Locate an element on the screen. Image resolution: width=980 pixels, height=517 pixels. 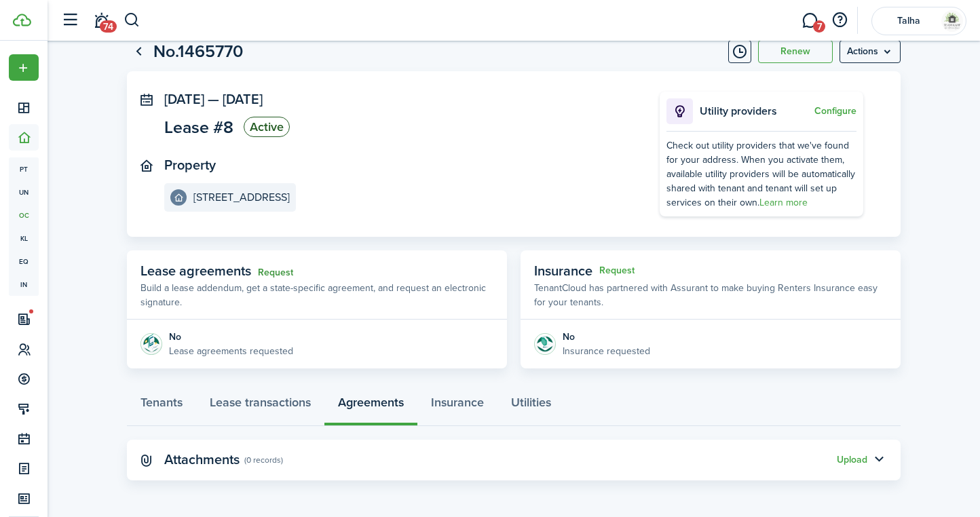
status: Active is located at coordinates (267, 127).